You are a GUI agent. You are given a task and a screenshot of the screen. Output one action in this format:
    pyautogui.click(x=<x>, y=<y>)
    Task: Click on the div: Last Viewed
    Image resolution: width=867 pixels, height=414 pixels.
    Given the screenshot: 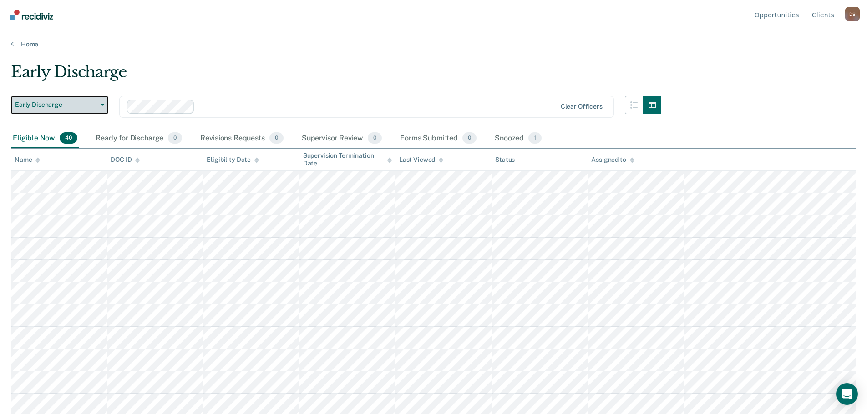 What is the action you would take?
    pyautogui.click(x=421, y=160)
    